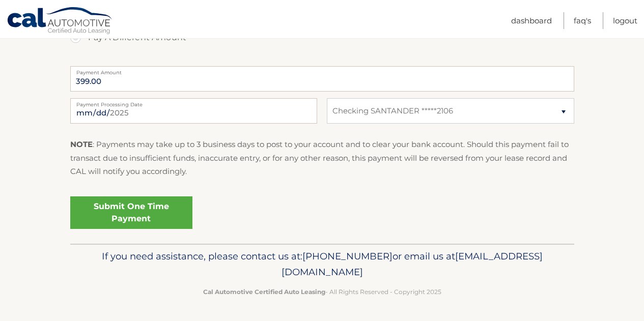 The height and width of the screenshot is (321, 644). I want to click on p: If you need assistance, please contact us at: or email us at, so click(322, 265).